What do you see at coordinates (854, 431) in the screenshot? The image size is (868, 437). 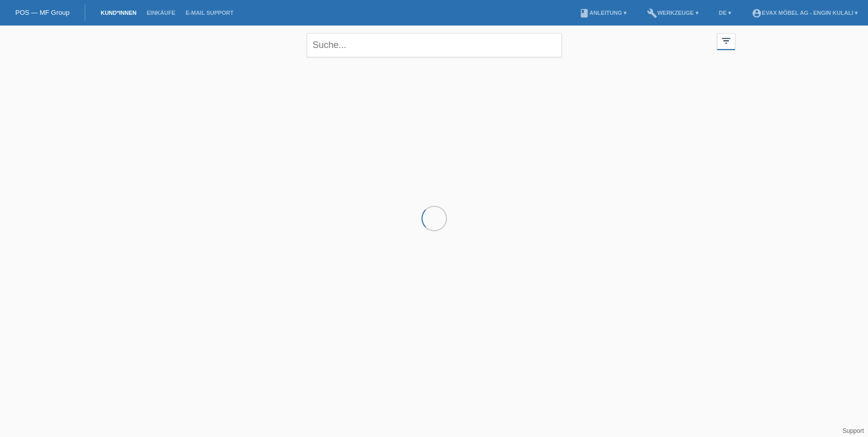 I see `a: Support` at bounding box center [854, 431].